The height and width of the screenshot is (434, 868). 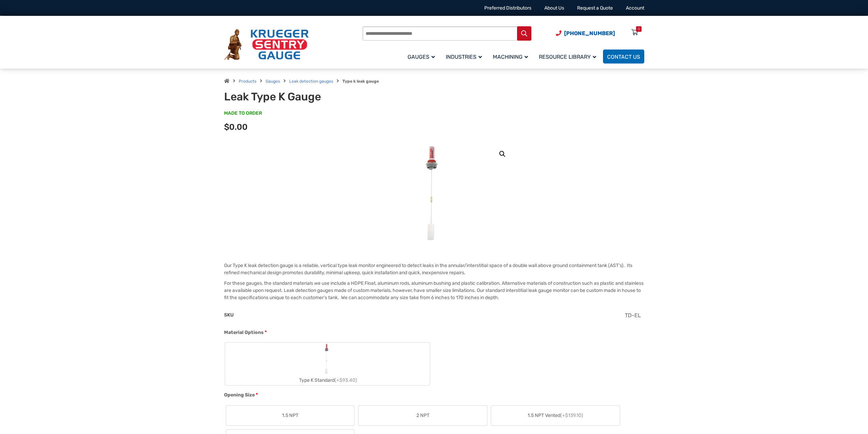 What do you see at coordinates (346, 380) in the screenshot?
I see `span: (+$93.40)` at bounding box center [346, 380].